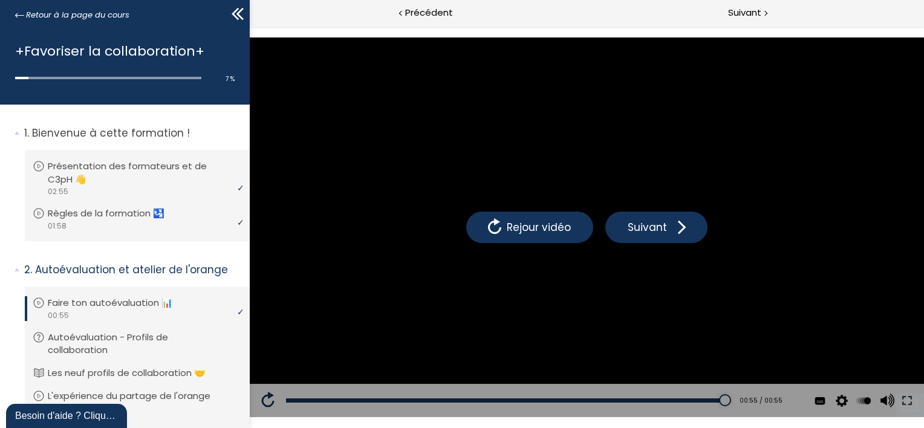  I want to click on span: 7 %, so click(230, 79).